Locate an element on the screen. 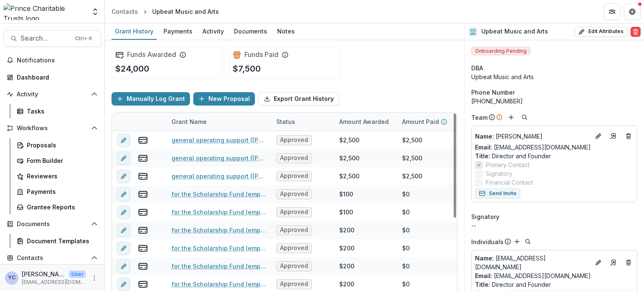 The height and width of the screenshot is (291, 644). span: Notifications is located at coordinates (57, 60).